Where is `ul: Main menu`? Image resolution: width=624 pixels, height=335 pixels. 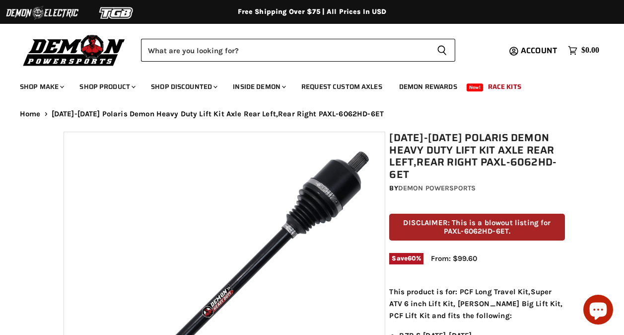 ul: Main menu is located at coordinates (305, 84).